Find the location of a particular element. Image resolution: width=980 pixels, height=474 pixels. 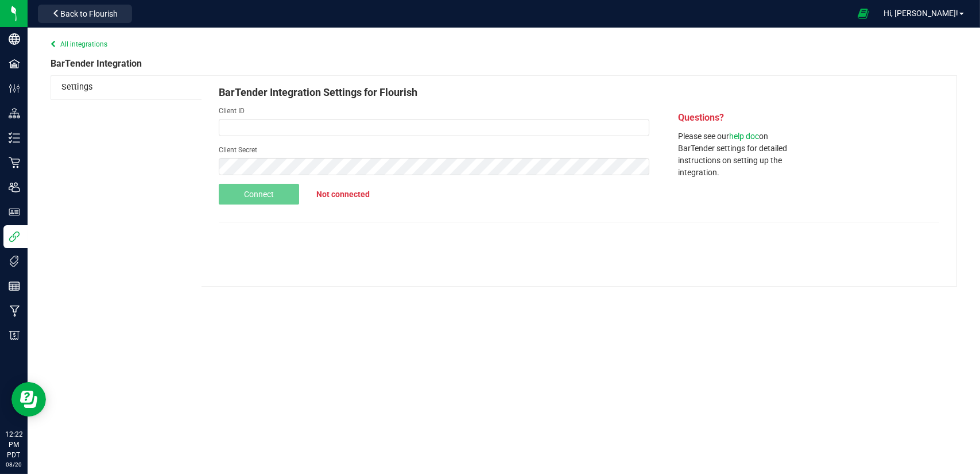

span: Not connected is located at coordinates (343, 194).